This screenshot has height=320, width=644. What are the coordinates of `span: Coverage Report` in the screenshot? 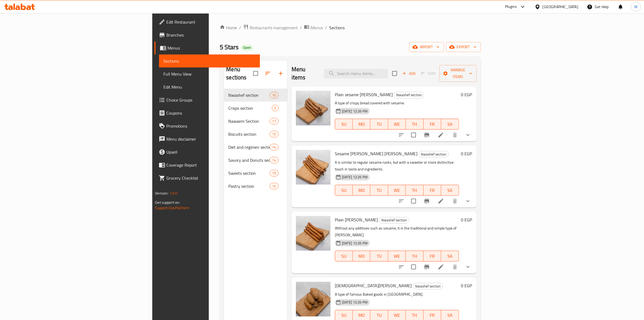 It's located at (211, 165).